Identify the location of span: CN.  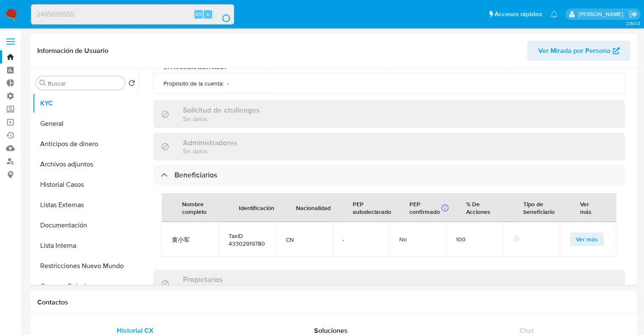
(304, 239).